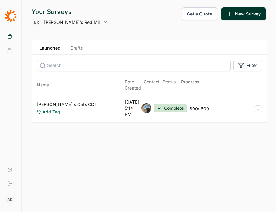 The width and height of the screenshot is (276, 212). What do you see at coordinates (169, 85) in the screenshot?
I see `div: Status` at bounding box center [169, 85].